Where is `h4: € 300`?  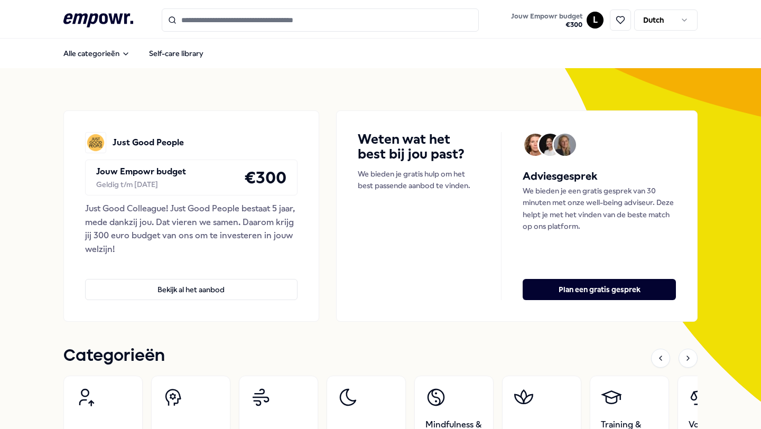
h4: € 300 is located at coordinates (265, 177).